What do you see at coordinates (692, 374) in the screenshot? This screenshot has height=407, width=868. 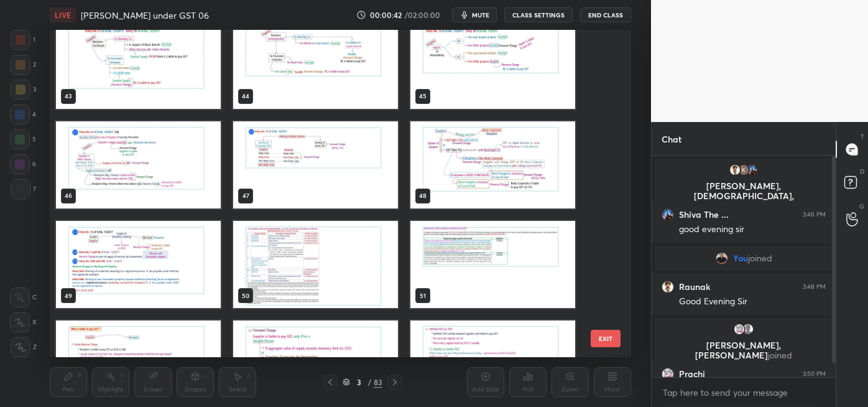 I see `h6: Prachi` at bounding box center [692, 374].